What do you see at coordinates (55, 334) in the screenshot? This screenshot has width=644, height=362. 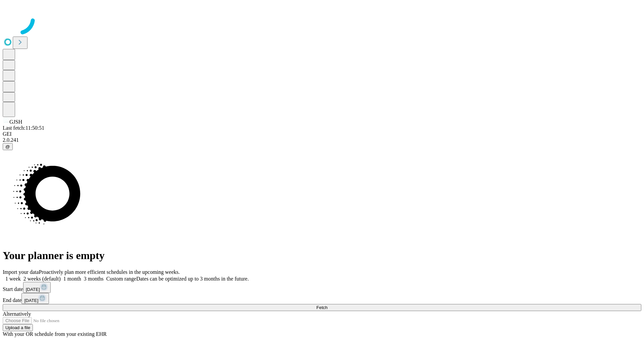 I see `span: With your OR schedule from your existing EHR` at bounding box center [55, 334].